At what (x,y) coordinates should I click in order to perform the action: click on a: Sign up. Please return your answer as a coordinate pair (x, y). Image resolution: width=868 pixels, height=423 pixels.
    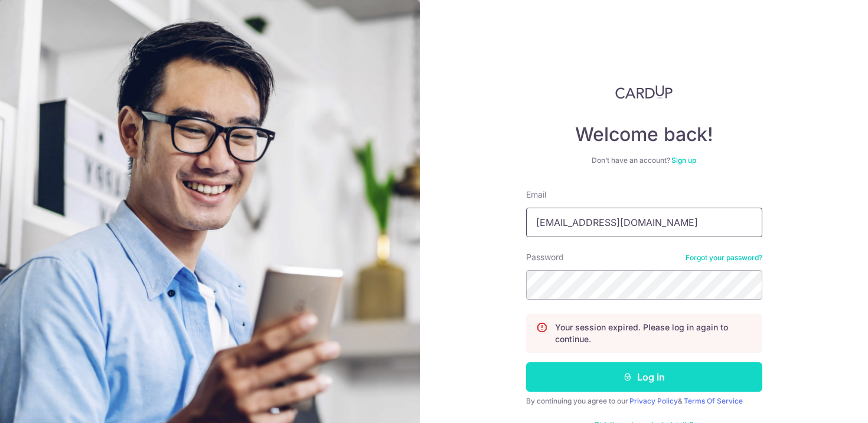
    Looking at the image, I should click on (684, 160).